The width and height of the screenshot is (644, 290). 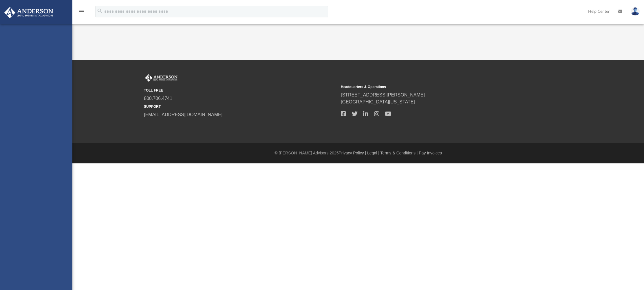 What do you see at coordinates (635, 11) in the screenshot?
I see `img: User Pic` at bounding box center [635, 11].